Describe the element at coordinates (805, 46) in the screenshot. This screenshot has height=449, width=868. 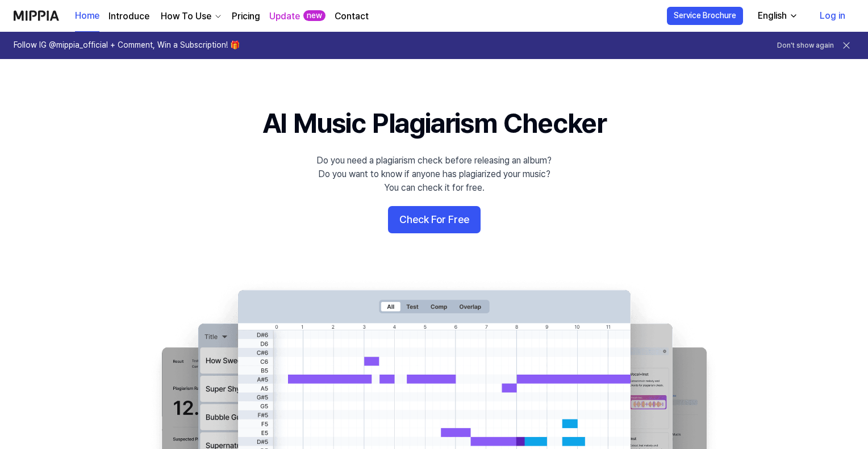
I see `button: Don't show again` at that location.